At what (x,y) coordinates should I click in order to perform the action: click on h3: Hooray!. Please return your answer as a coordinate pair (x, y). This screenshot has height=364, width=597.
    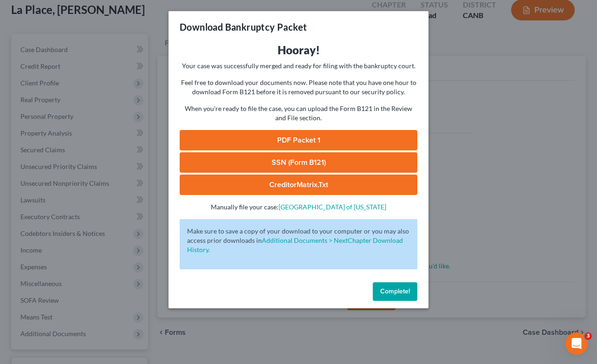
    Looking at the image, I should click on (298, 50).